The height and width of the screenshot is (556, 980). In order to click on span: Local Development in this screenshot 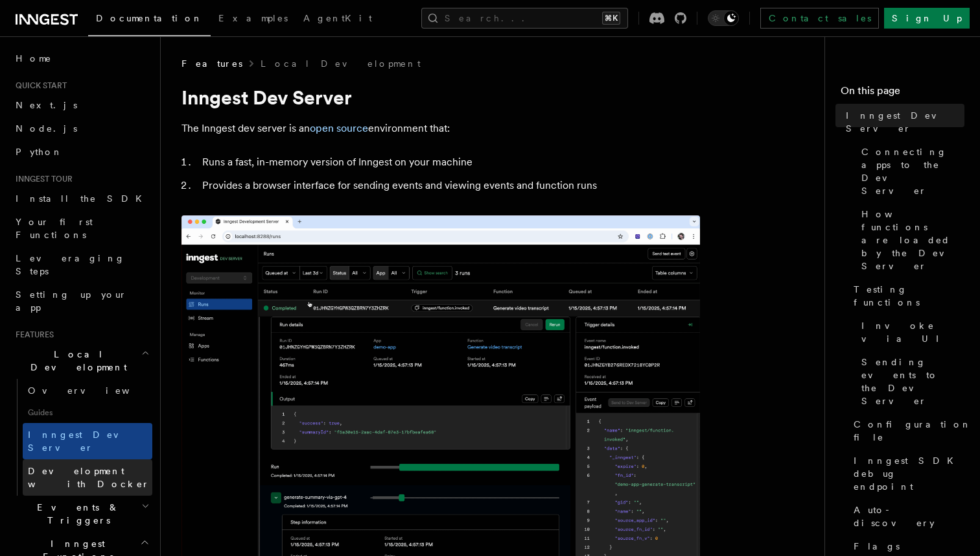, I will do `click(76, 360)`.